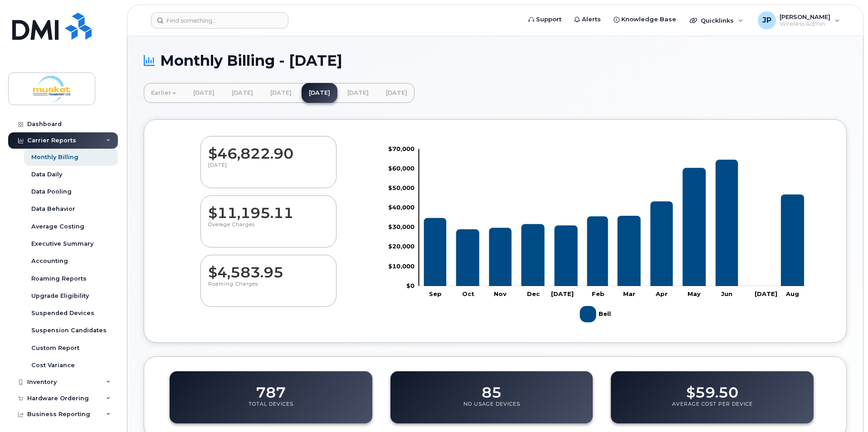 This screenshot has width=868, height=432. I want to click on g: Legend, so click(596, 315).